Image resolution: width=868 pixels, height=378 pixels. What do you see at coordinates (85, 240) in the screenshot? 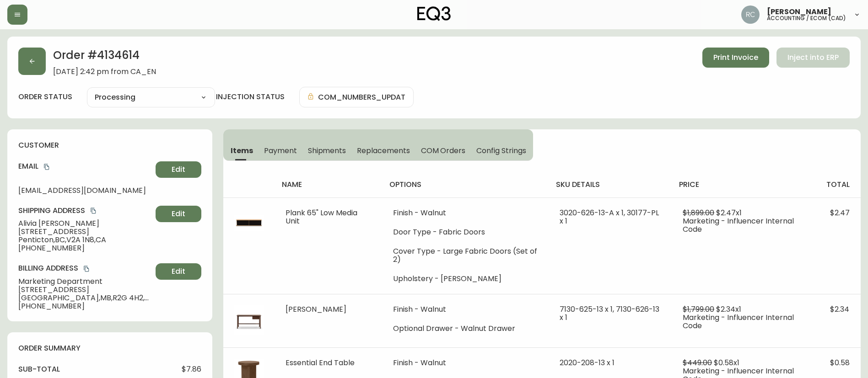
I see `span: Penticton , BC , V2A 1N8 , CA` at bounding box center [85, 240].